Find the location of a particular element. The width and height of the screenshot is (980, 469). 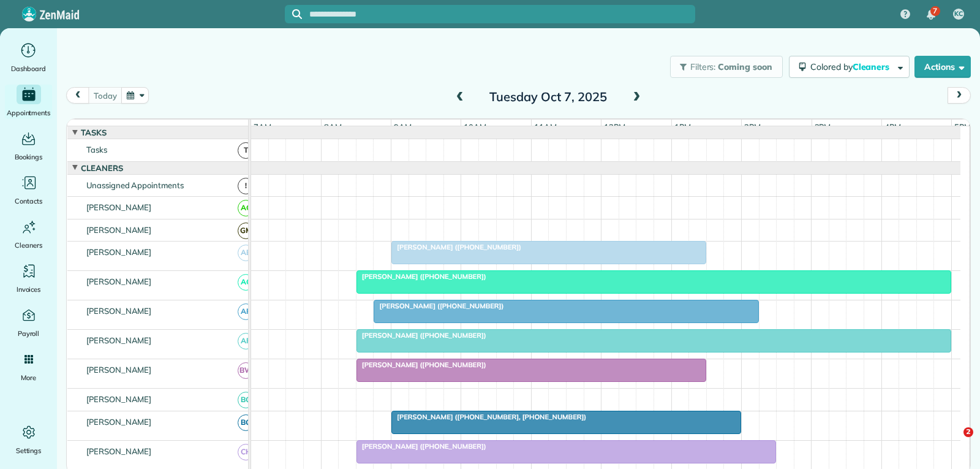

span: 5pm is located at coordinates (962, 127).